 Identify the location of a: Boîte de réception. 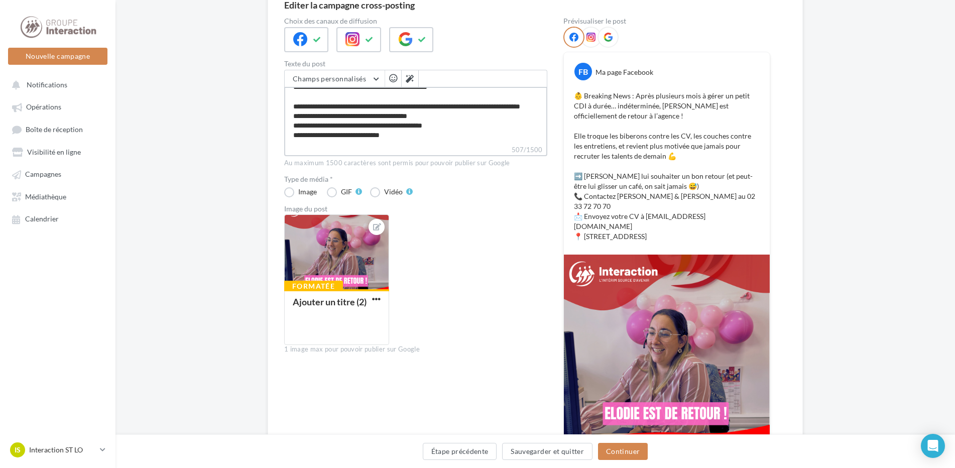
(58, 129).